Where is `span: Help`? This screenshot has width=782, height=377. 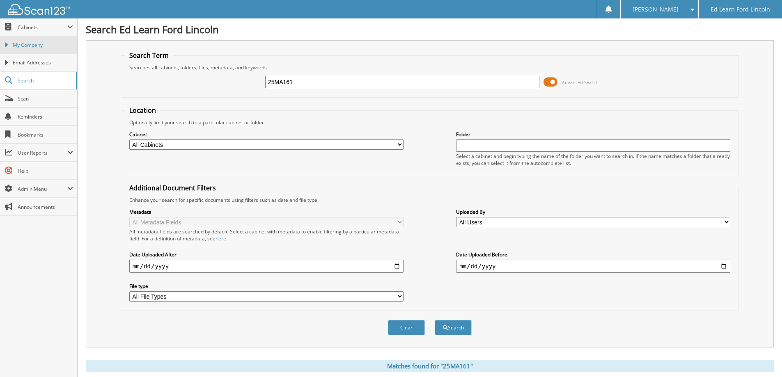 span: Help is located at coordinates (45, 171).